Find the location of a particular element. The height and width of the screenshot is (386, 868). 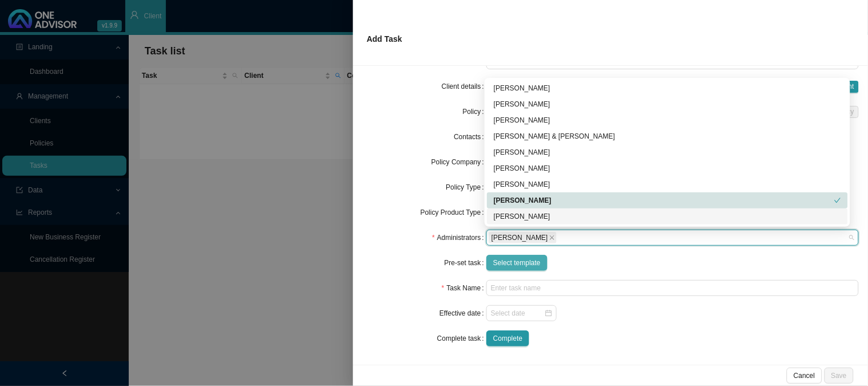

div: Bryce Combrink is located at coordinates (667, 184).